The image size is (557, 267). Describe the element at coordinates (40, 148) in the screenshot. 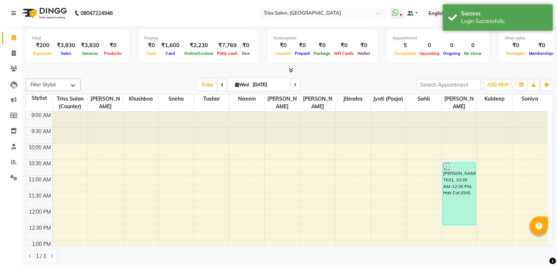

I see `div: 10:00 AM` at that location.